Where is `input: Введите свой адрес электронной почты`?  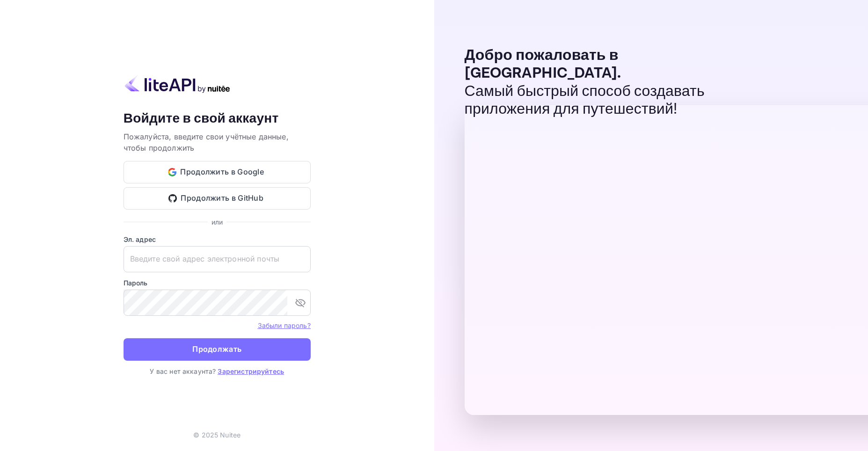 input: Введите свой адрес электронной почты is located at coordinates (217, 260).